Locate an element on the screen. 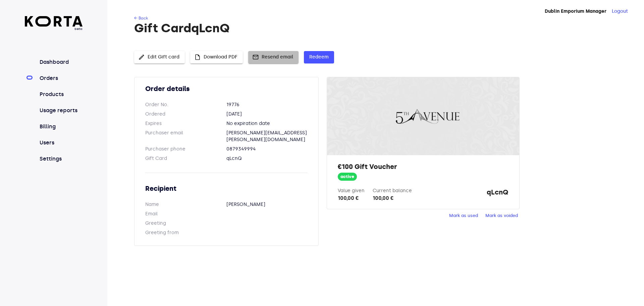 The height and width of the screenshot is (306, 644). dt: Ordered is located at coordinates (186, 114).